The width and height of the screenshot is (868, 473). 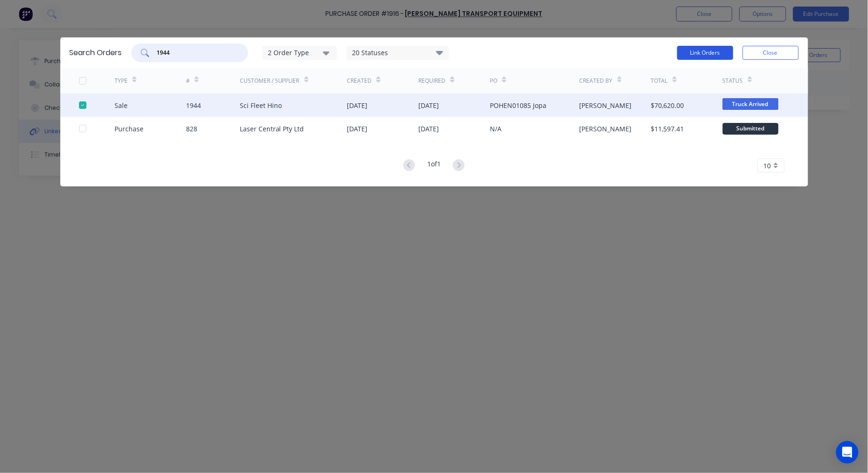 What do you see at coordinates (518, 105) in the screenshot?
I see `div: POHEN01085 Jopa` at bounding box center [518, 105].